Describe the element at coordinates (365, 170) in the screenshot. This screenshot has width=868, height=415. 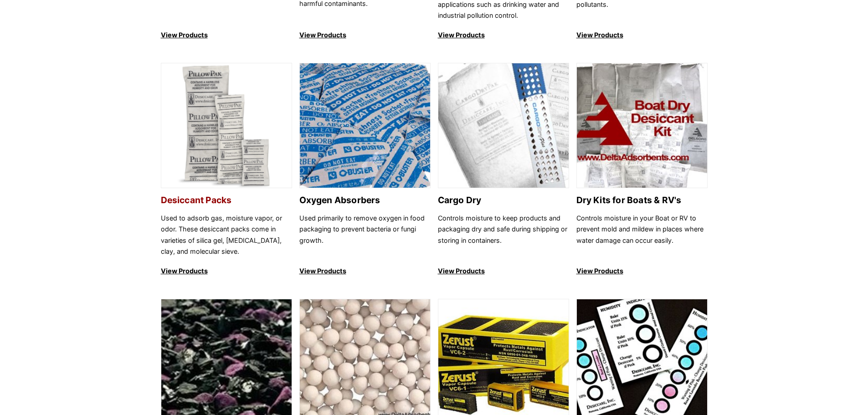
I see `a: Oxygen Absorbers Oxygen Absorbers Used primarily to remove oxygen in food packaging to prevent ba...` at that location.